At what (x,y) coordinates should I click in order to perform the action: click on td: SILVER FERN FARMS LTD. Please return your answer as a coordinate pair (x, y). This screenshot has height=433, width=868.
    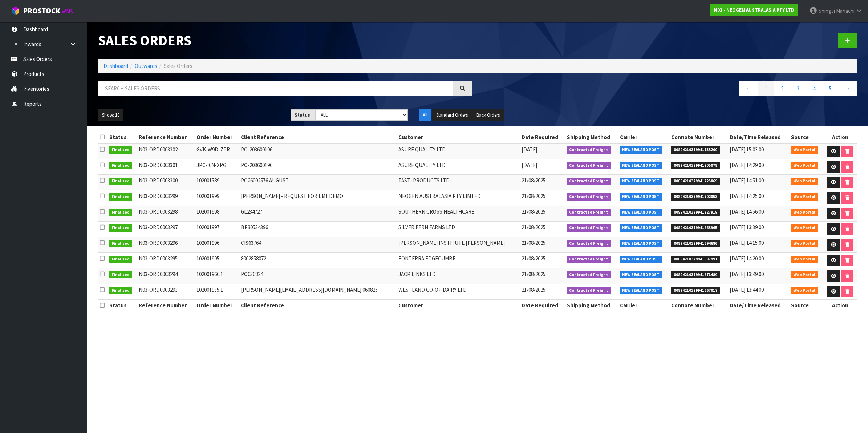
    Looking at the image, I should click on (458, 229).